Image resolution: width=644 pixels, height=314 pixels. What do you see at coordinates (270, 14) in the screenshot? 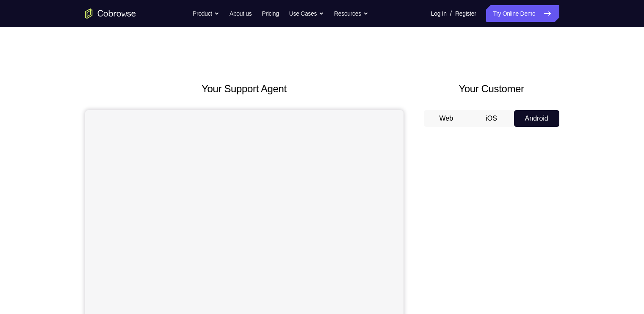
I see `a: Pricing` at bounding box center [270, 14].